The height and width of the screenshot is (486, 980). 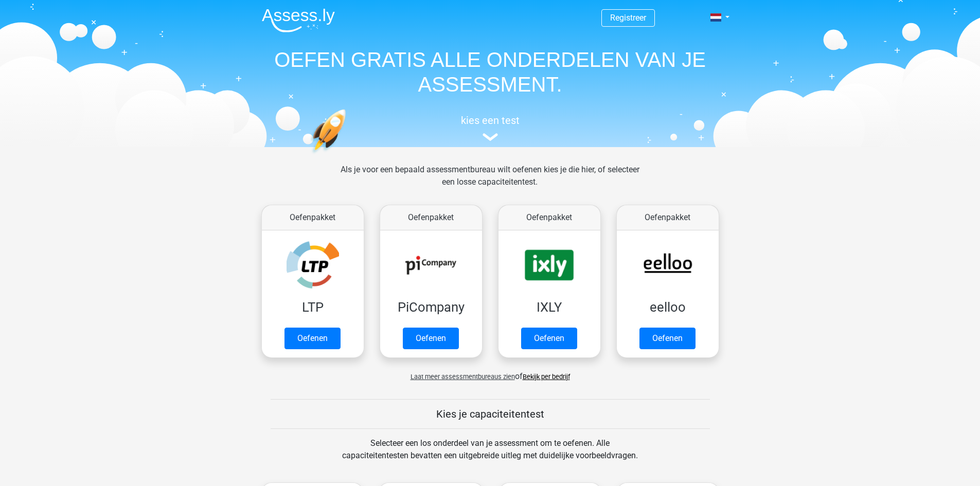 I want to click on a: Registreer, so click(x=628, y=17).